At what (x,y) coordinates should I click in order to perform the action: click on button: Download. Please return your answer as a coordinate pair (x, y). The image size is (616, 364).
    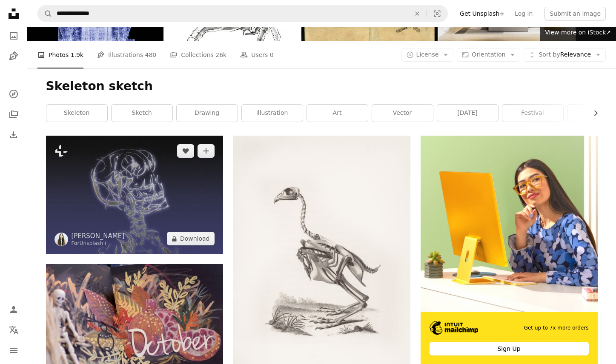
    Looking at the image, I should click on (190, 239).